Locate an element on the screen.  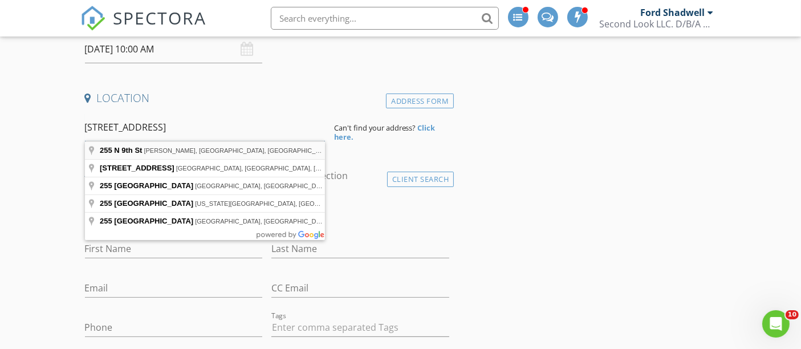
span: N 9th St is located at coordinates (128, 150).